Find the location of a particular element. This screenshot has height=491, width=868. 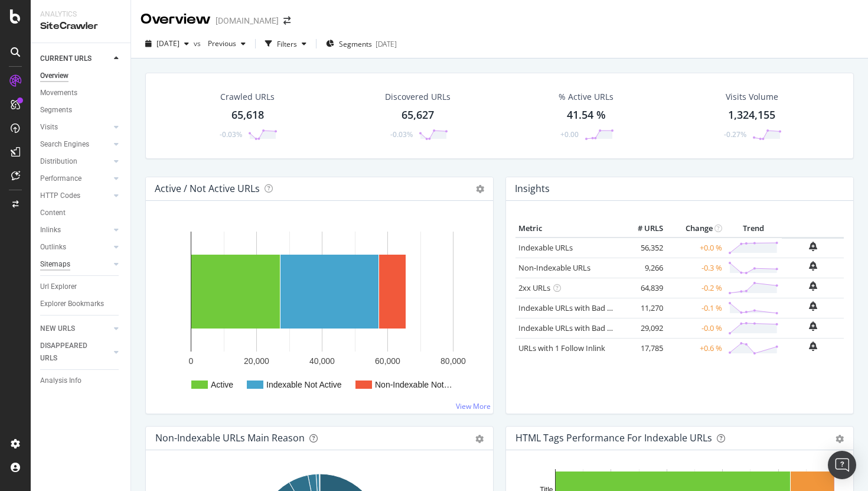

div: Discovered URLs is located at coordinates (418, 97).